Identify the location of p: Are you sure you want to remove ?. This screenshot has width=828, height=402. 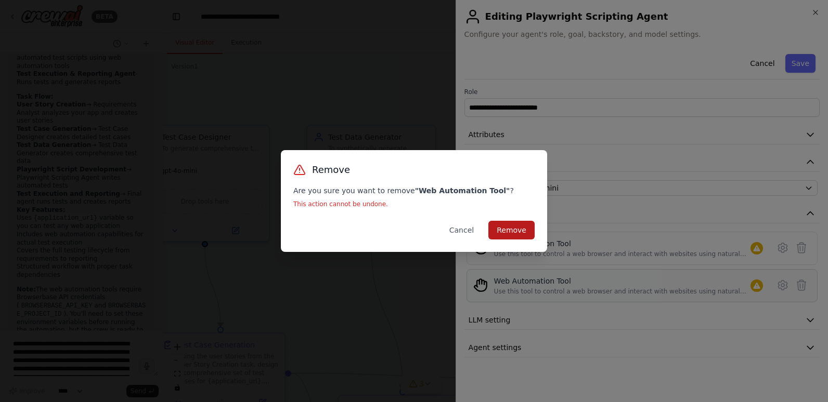
(414, 191).